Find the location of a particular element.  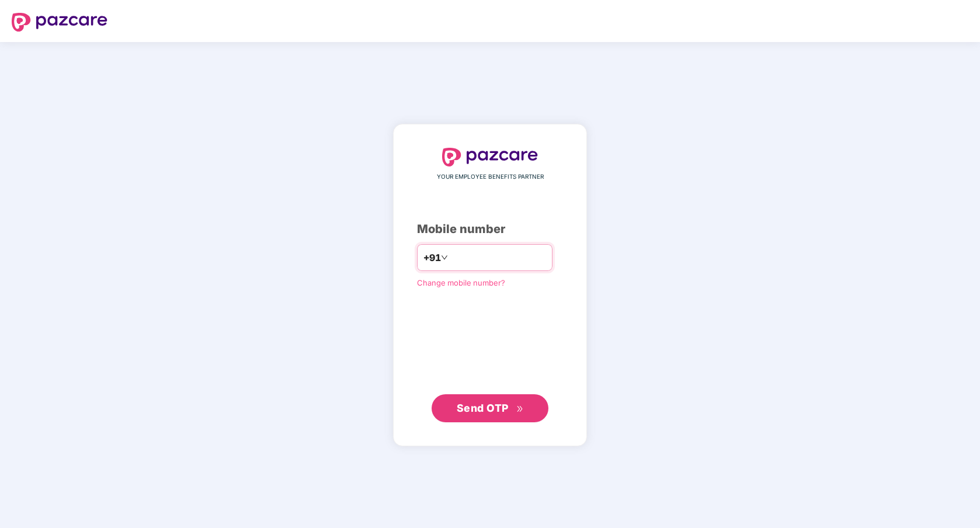

span: +91 is located at coordinates (432, 257).